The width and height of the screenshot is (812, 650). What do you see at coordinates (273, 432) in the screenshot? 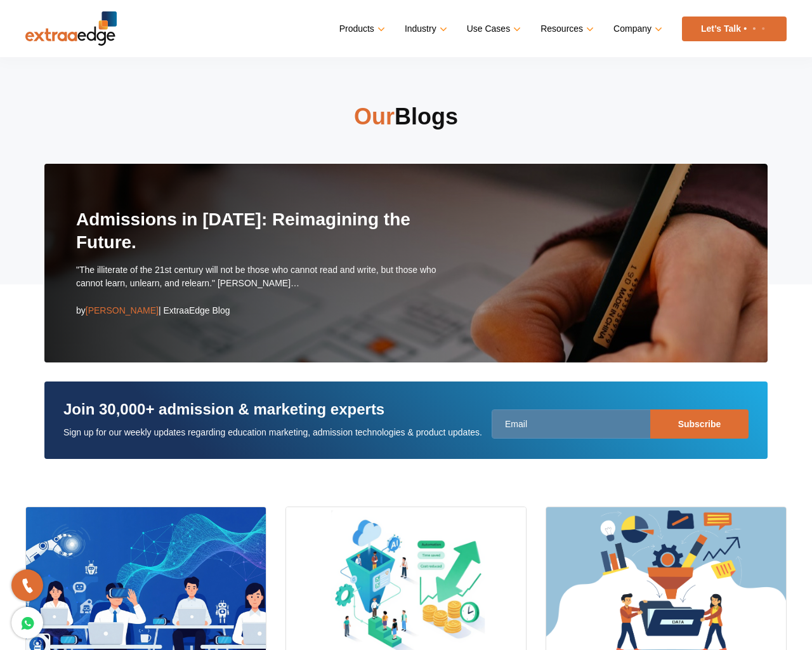
I see `p: Sign up for our weekly updates regarding education marketing, admission technologies & product up...` at bounding box center [273, 432].